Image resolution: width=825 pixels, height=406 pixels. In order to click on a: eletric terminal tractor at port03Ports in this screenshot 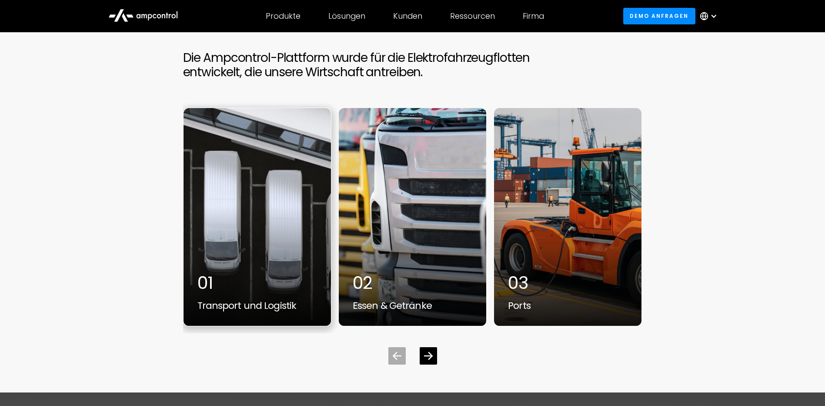, I will do `click(568, 217)`.